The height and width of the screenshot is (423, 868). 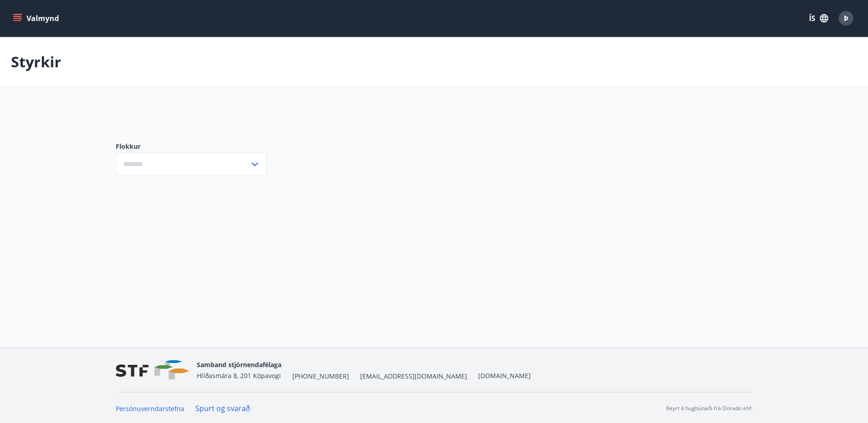 What do you see at coordinates (239, 364) in the screenshot?
I see `span: Samband stjórnendafélaga` at bounding box center [239, 364].